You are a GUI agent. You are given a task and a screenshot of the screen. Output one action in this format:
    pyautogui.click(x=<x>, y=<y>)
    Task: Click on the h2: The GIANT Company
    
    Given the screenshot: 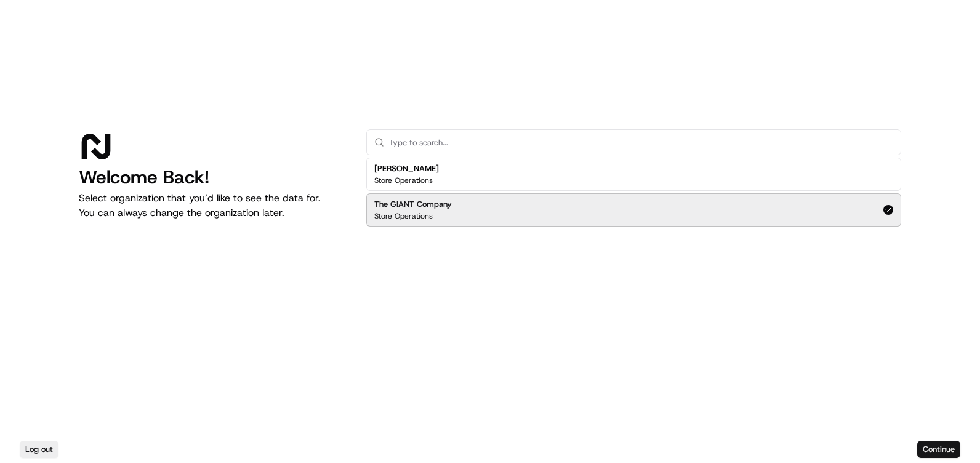 What is the action you would take?
    pyautogui.click(x=413, y=204)
    